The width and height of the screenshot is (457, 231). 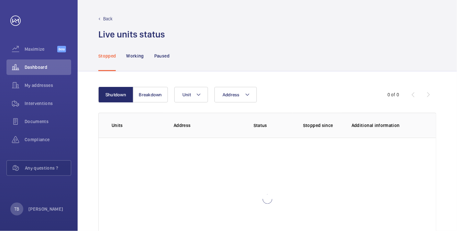 What do you see at coordinates (260, 126) in the screenshot?
I see `p: Status` at bounding box center [260, 126].